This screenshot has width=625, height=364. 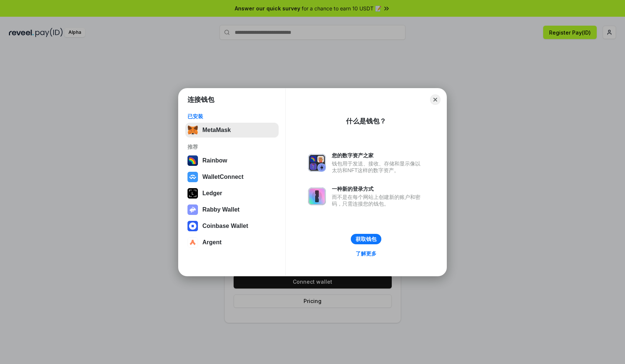 What do you see at coordinates (216, 130) in the screenshot?
I see `div: MetaMask` at bounding box center [216, 130].